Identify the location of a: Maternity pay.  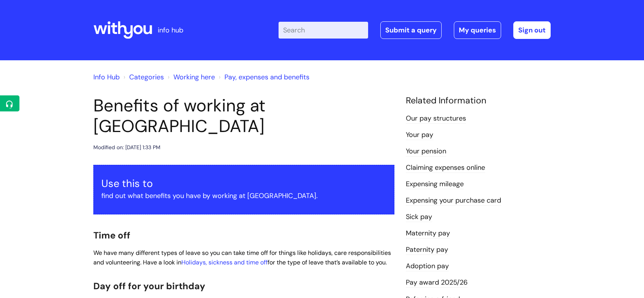
(428, 233).